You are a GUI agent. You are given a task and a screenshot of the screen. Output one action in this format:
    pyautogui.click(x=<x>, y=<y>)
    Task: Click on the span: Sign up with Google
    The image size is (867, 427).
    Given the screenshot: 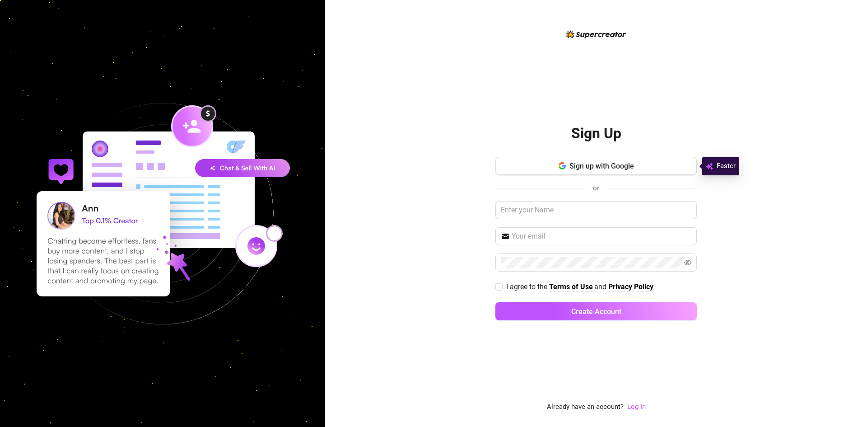 What is the action you would take?
    pyautogui.click(x=601, y=166)
    